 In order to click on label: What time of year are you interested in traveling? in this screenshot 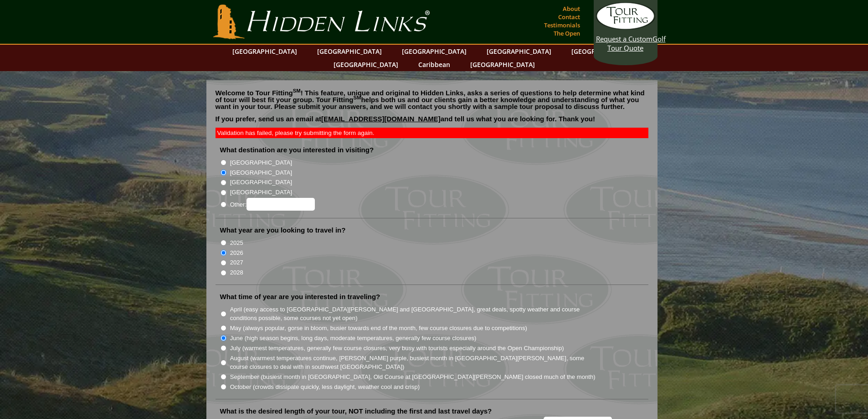, I will do `click(300, 297)`.